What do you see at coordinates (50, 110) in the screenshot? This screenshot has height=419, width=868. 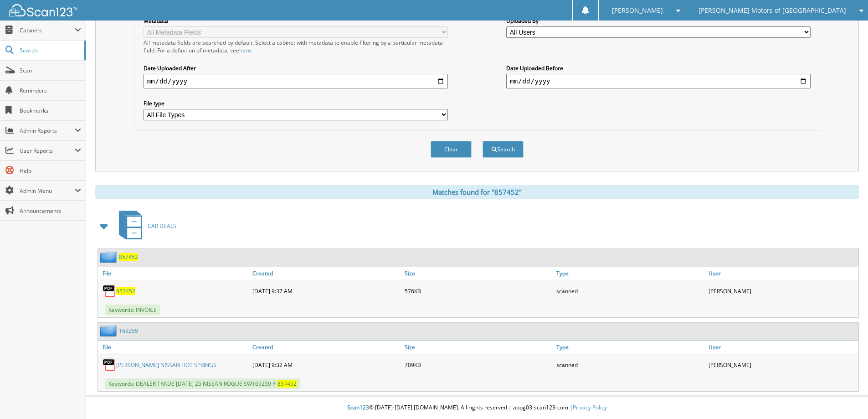 I see `span: Bookmarks` at bounding box center [50, 110].